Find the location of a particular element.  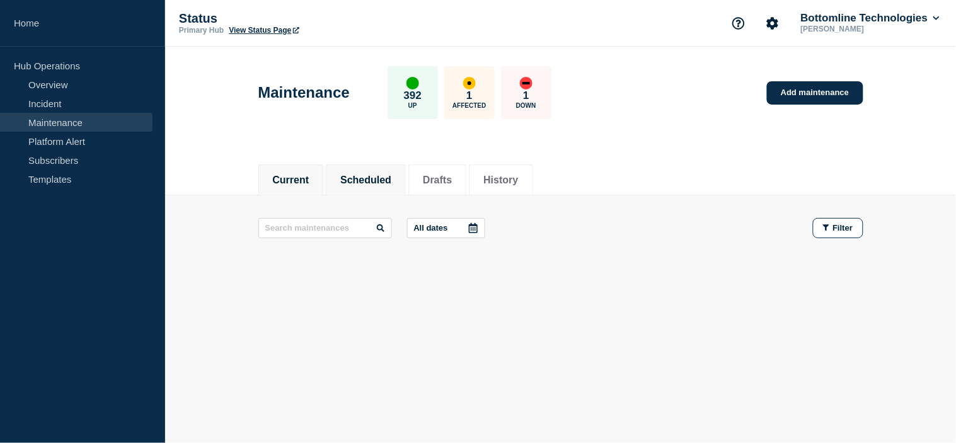

button: Drafts is located at coordinates (437, 180).